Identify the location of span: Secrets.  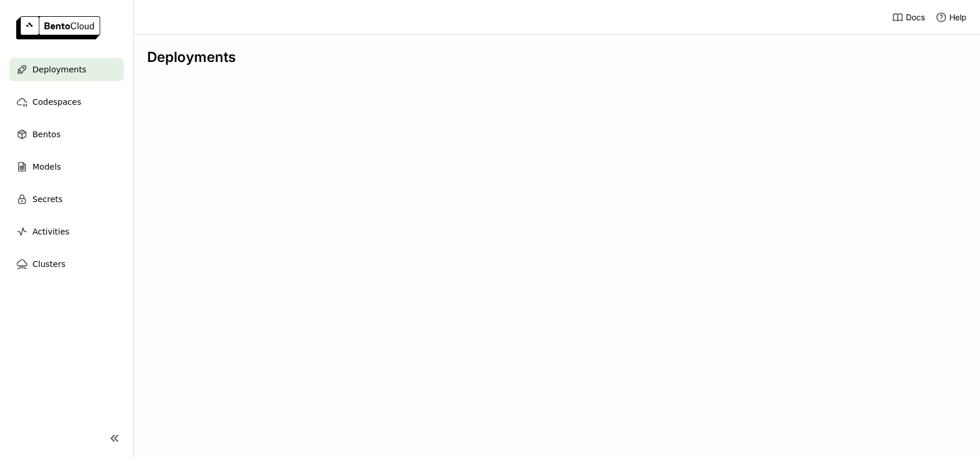
(47, 200).